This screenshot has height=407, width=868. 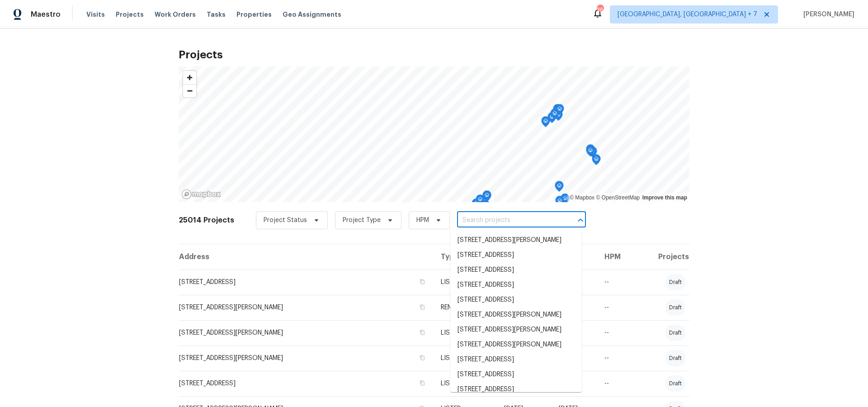 What do you see at coordinates (582, 197) in the screenshot?
I see `a: Mapbox` at bounding box center [582, 197].